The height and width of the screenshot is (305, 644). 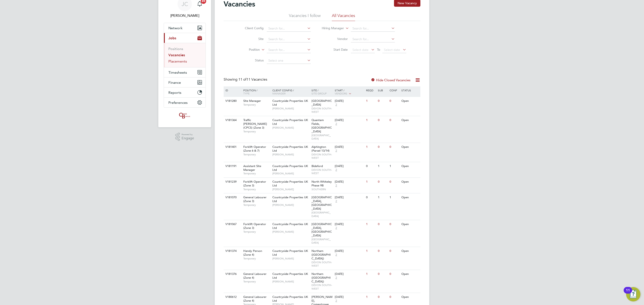 I want to click on span: General Labourer (Zone 4), so click(x=255, y=276).